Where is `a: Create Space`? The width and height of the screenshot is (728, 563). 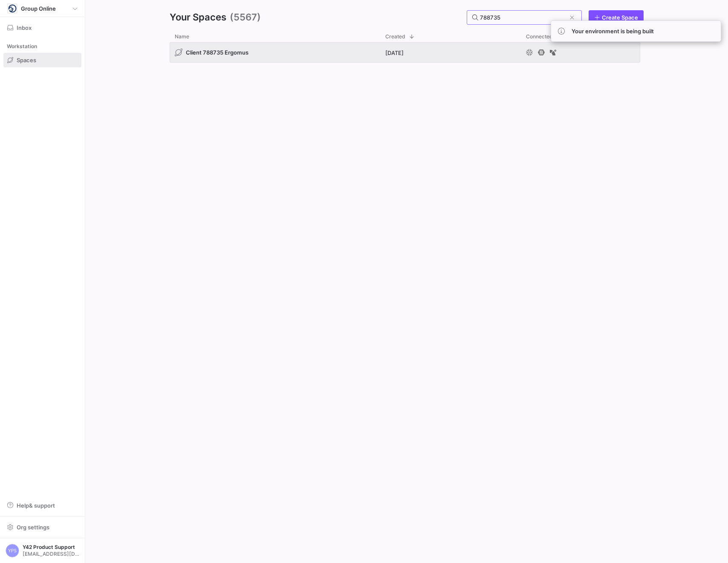 a: Create Space is located at coordinates (616, 18).